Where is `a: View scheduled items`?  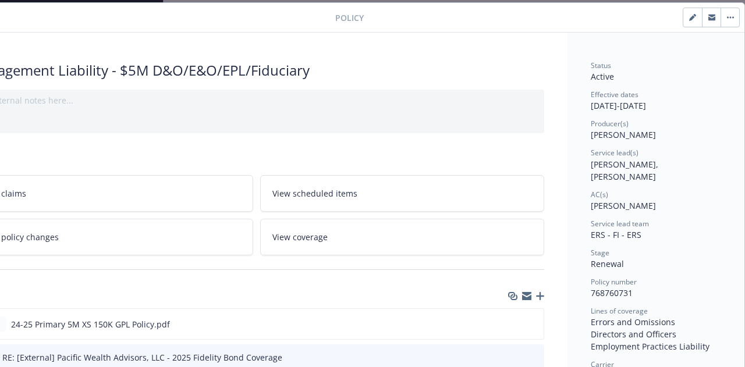 a: View scheduled items is located at coordinates (402, 193).